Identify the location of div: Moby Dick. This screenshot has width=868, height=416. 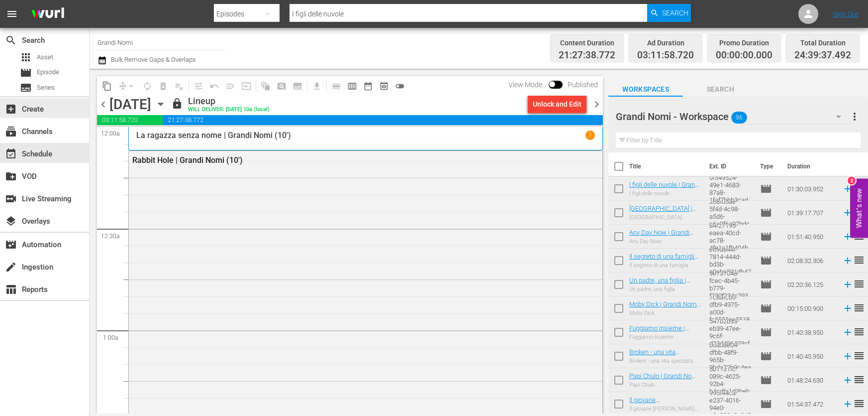
(665, 312).